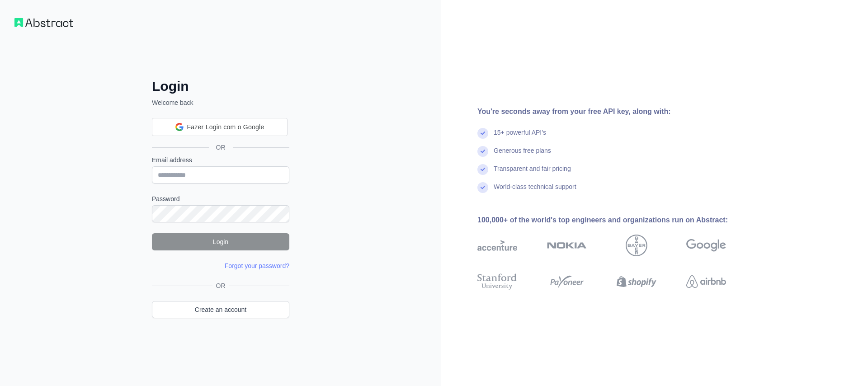 This screenshot has height=386, width=868. I want to click on img: payoneer, so click(567, 282).